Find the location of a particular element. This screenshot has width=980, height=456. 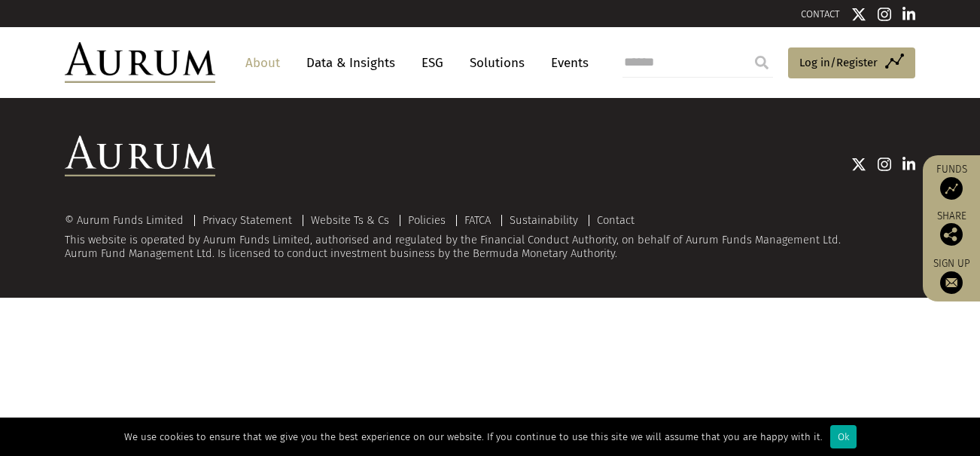

div: Share is located at coordinates (951, 228).